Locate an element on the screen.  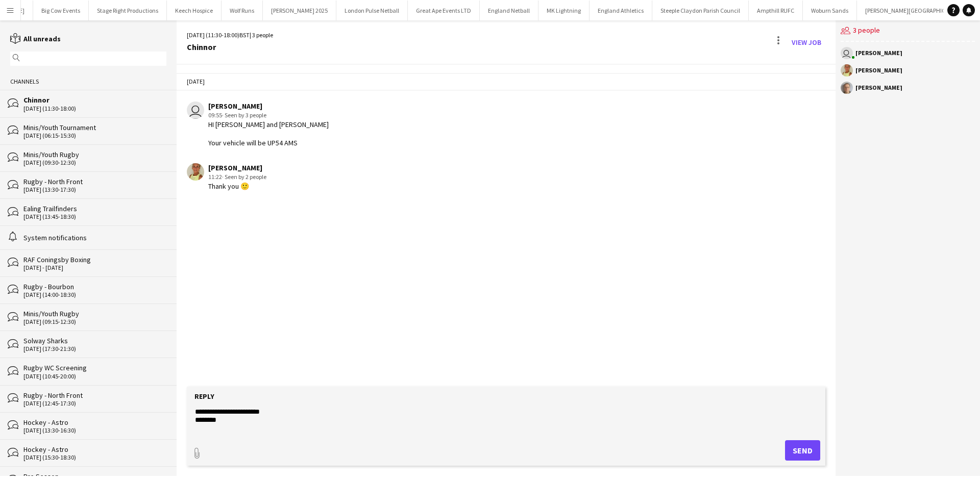
div: Solway Sharks is located at coordinates (95, 341).